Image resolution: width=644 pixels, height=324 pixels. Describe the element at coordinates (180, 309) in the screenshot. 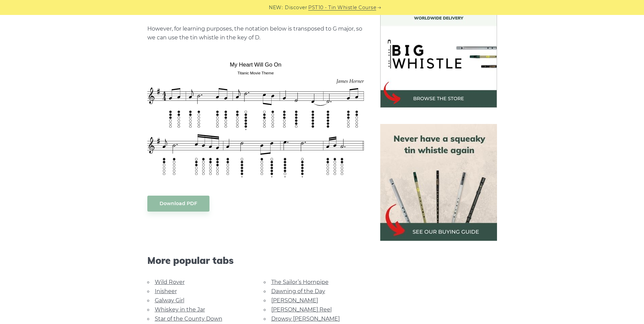

I see `a: Whiskey in the Jar` at that location.